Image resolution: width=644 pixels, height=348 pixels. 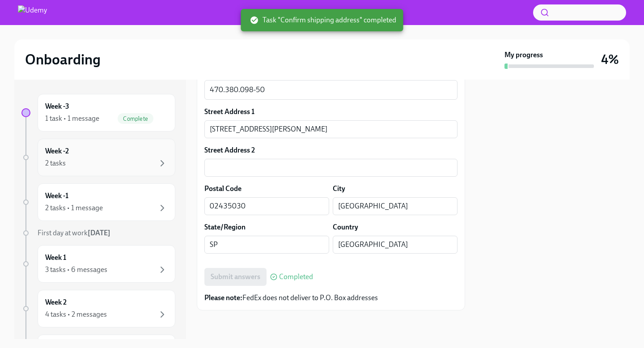 What do you see at coordinates (222, 189) in the screenshot?
I see `label: Postal Code` at bounding box center [222, 189].